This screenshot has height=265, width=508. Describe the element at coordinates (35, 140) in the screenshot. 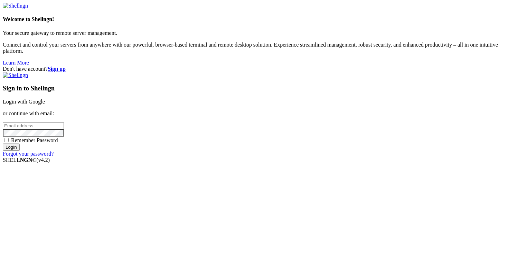

I see `span: Remember Password` at that location.